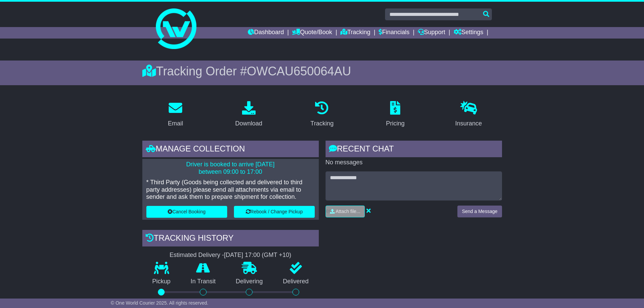 Image resolution: width=644 pixels, height=308 pixels. Describe the element at coordinates (414, 163) in the screenshot. I see `p: No messages` at that location.